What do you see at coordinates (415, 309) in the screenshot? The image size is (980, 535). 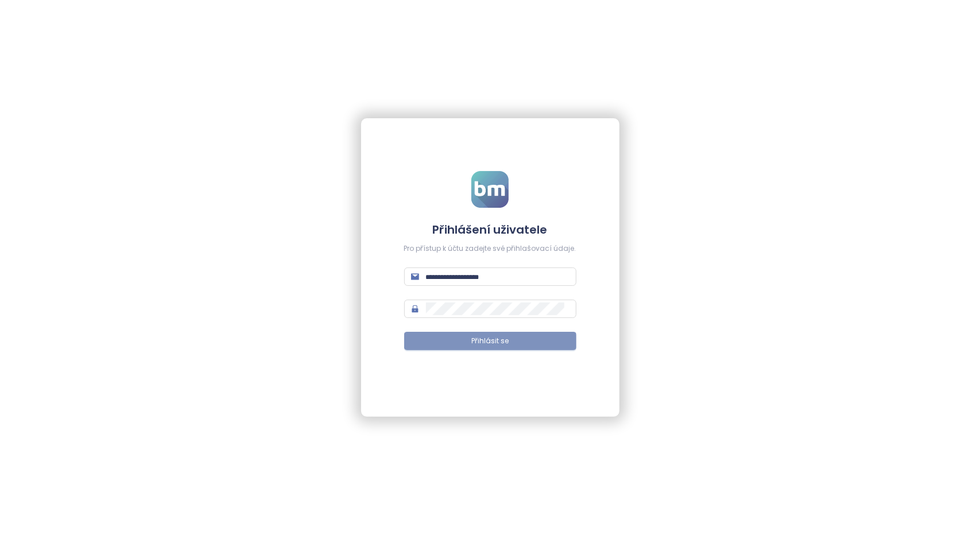 I see `span: lock` at bounding box center [415, 309].